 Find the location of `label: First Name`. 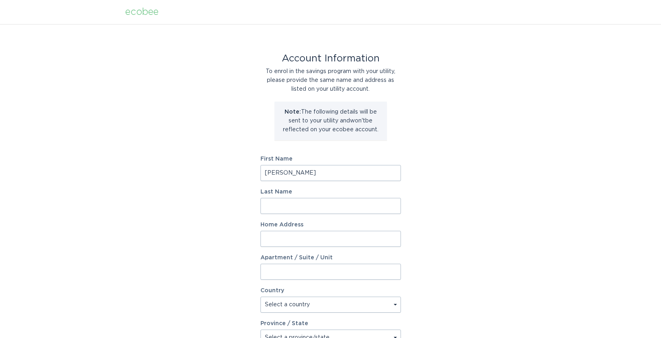

label: First Name is located at coordinates (330, 159).